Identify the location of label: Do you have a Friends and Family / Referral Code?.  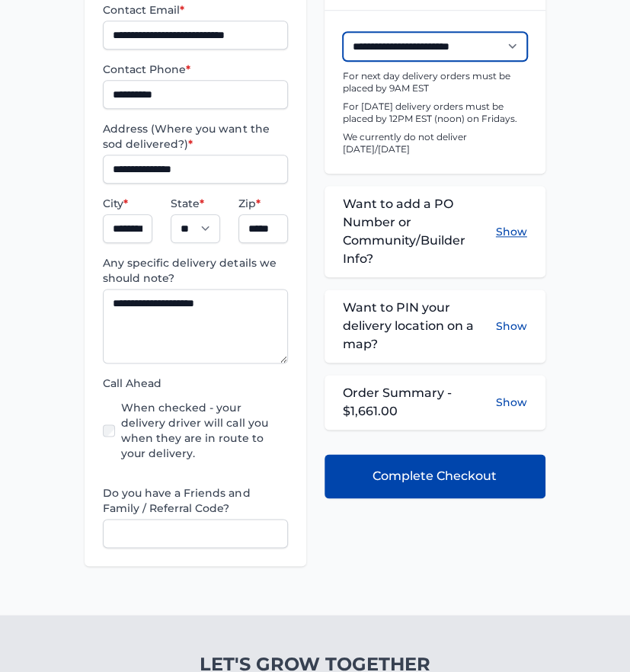
(195, 500).